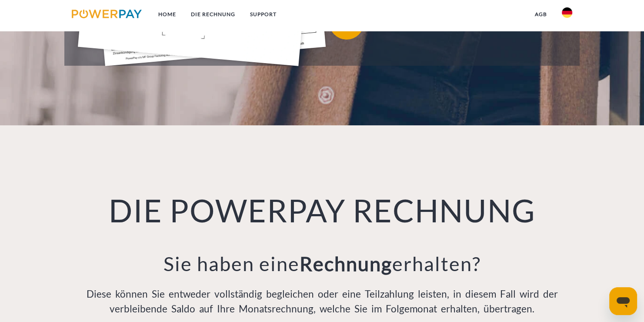 Image resolution: width=644 pixels, height=322 pixels. I want to click on a: DIE RECHNUNG, so click(213, 14).